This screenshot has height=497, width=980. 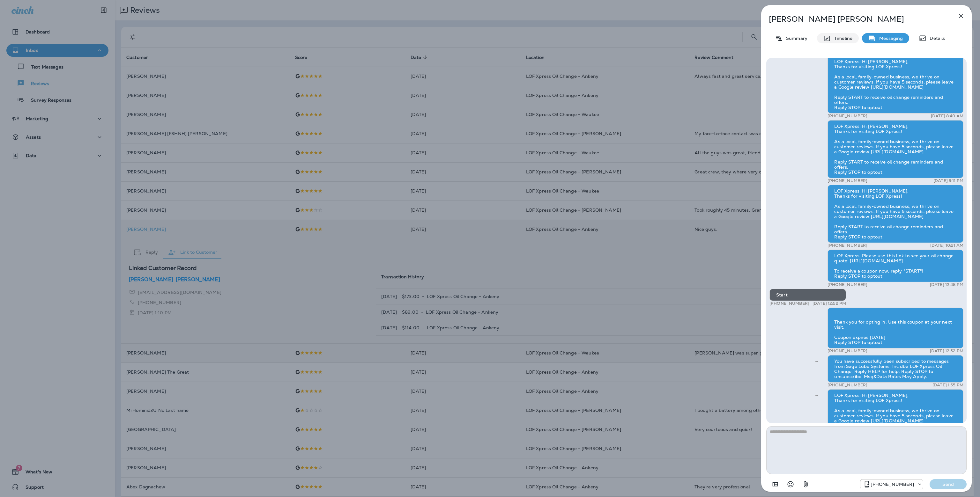 I want to click on button: Add in a premade template, so click(x=775, y=485).